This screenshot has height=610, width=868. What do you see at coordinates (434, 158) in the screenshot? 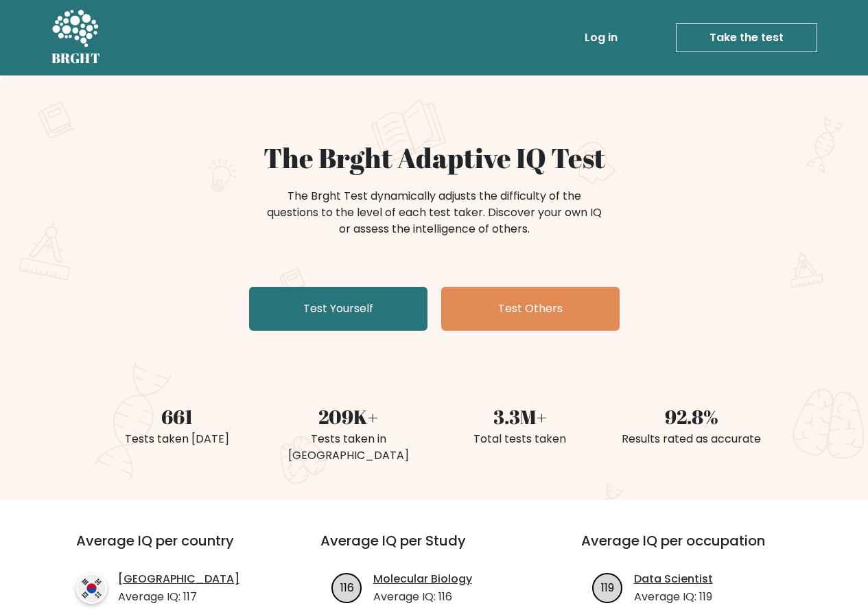
I see `h1: The Brght Adaptive IQ Test` at bounding box center [434, 158].